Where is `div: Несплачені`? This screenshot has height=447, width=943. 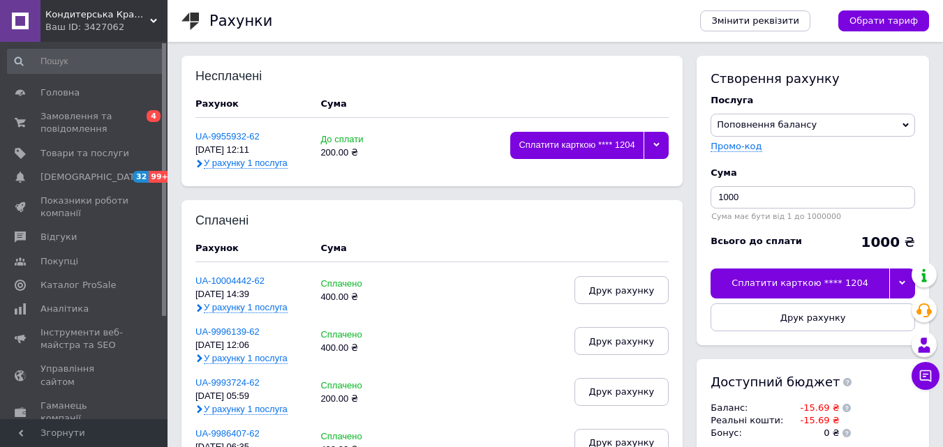 div: Несплачені is located at coordinates (241, 77).